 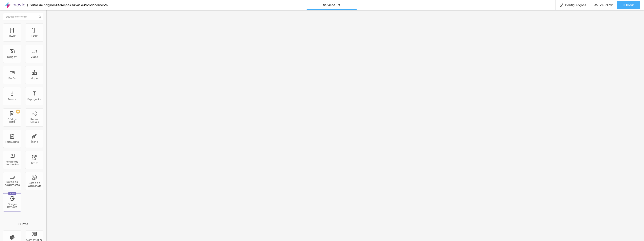 I want to click on span: Visualizar, so click(x=606, y=5).